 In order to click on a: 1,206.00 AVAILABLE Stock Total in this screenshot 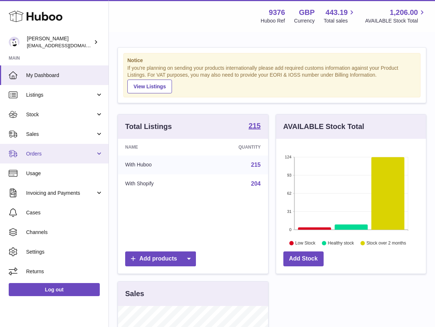, I will do `click(396, 16)`.